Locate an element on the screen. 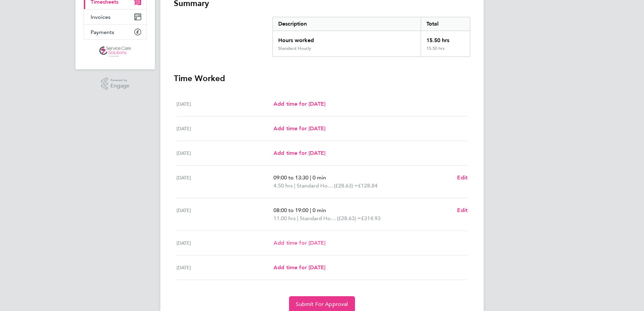 Image resolution: width=644 pixels, height=311 pixels. a: Go to home page is located at coordinates (116, 52).